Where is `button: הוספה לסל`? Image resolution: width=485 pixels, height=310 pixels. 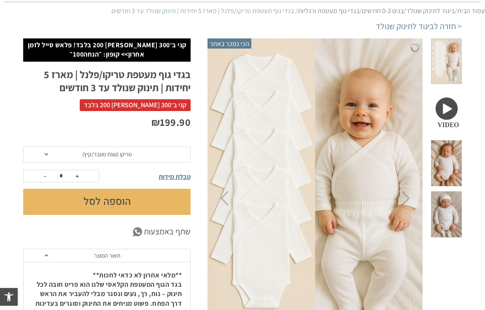 button: הוספה לסל is located at coordinates (107, 202).